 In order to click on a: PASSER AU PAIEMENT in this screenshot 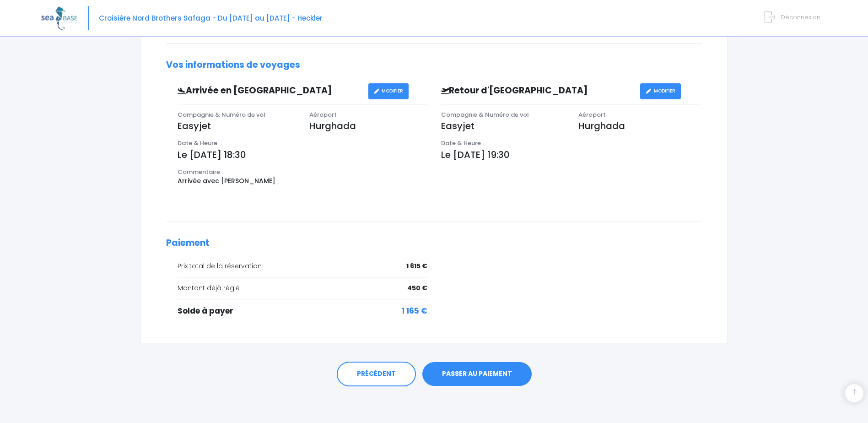, I will do `click(477, 374)`.